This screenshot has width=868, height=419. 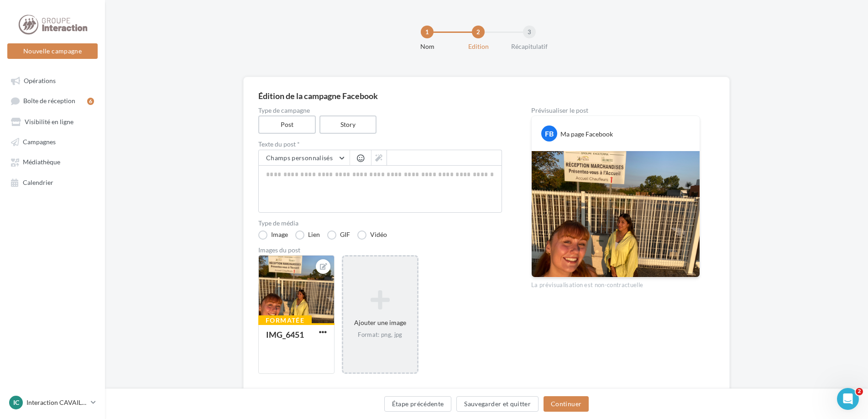 What do you see at coordinates (497, 404) in the screenshot?
I see `button: Sauvegarder et quitter` at bounding box center [497, 404].